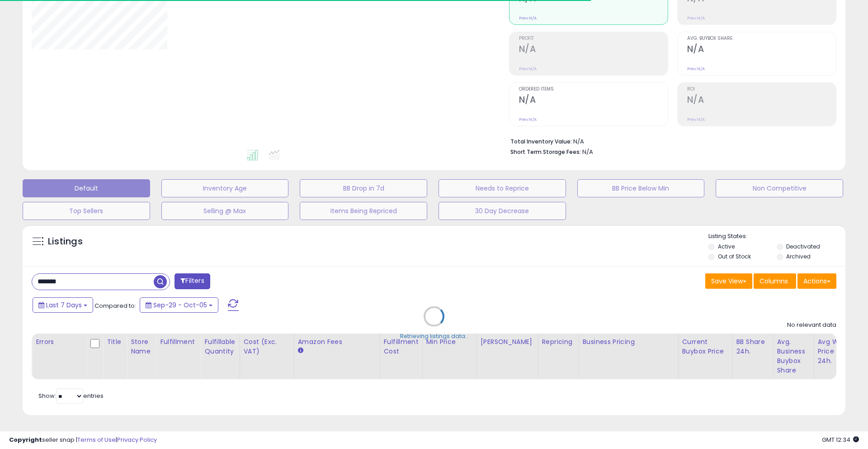  I want to click on button: Top Sellers, so click(86, 211).